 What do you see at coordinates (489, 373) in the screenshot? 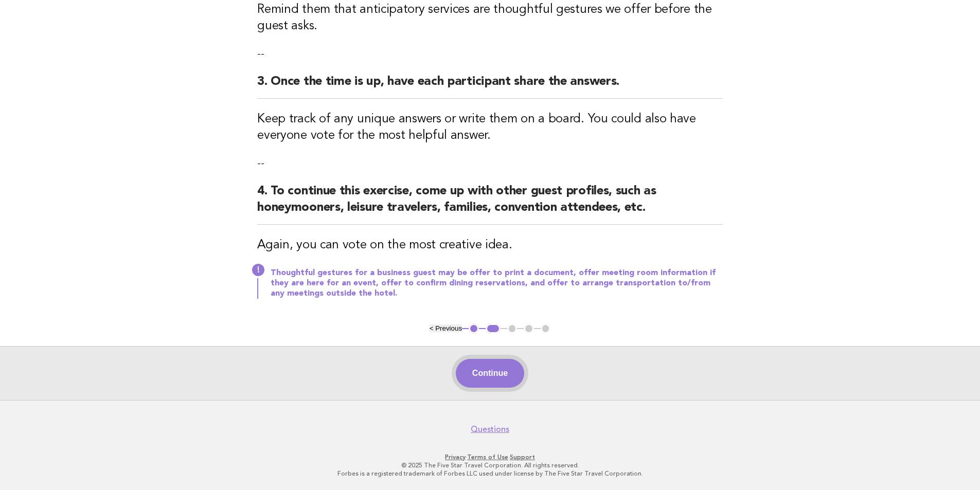
I see `button: Continue` at bounding box center [489, 373].